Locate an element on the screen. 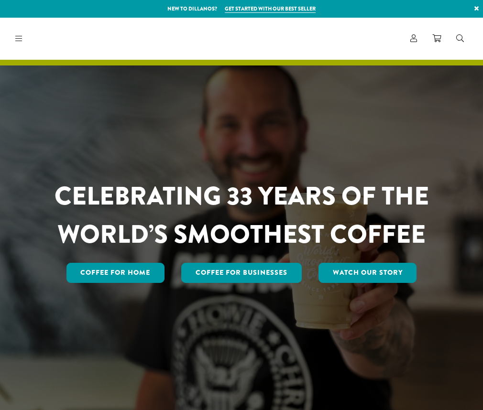  a: Coffee For Businesses is located at coordinates (241, 273).